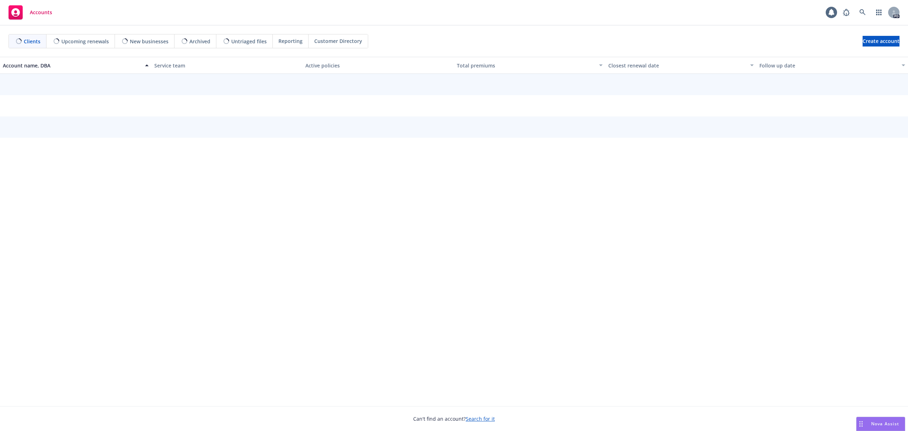 Image resolution: width=908 pixels, height=431 pixels. Describe the element at coordinates (480, 418) in the screenshot. I see `a: Search for it` at that location.